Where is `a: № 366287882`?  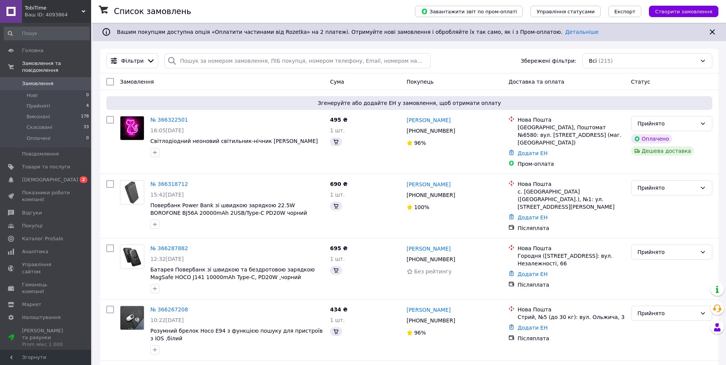
a: № 366287882 is located at coordinates (169, 248).